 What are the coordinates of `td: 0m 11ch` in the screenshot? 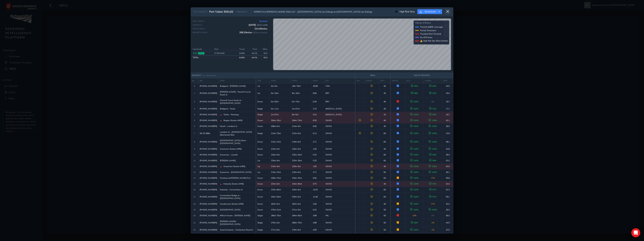 It's located at (280, 109).